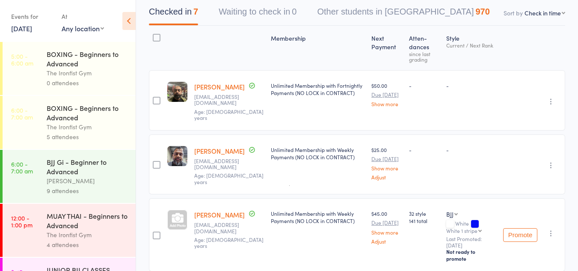 This screenshot has height=271, width=578. I want to click on div: Current / Next Rank, so click(471, 45).